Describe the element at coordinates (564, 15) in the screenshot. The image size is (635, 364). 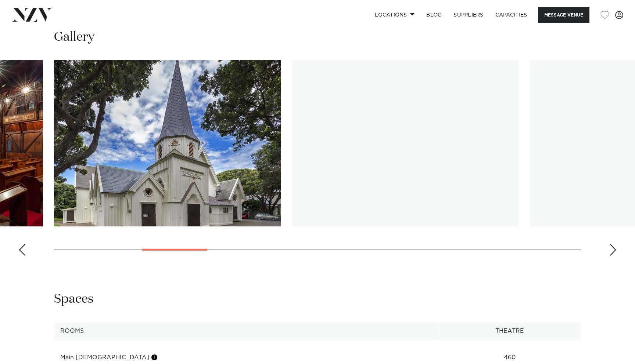
I see `button: Message Venue` at that location.